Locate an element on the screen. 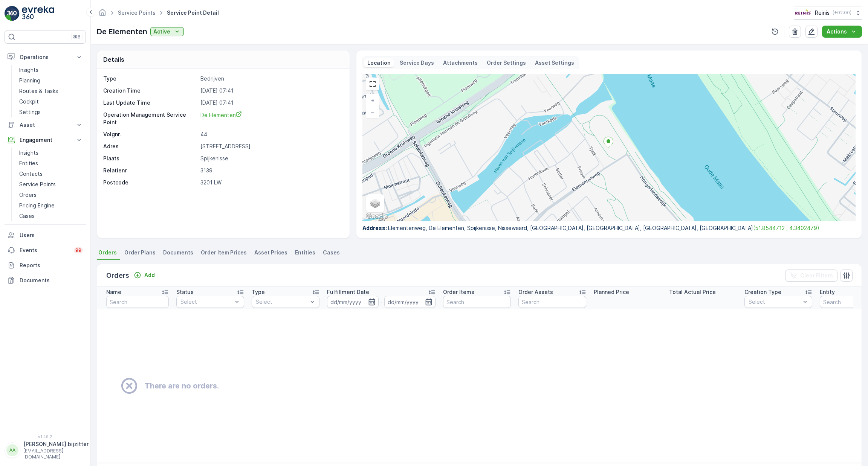  p: Details is located at coordinates (114, 59).